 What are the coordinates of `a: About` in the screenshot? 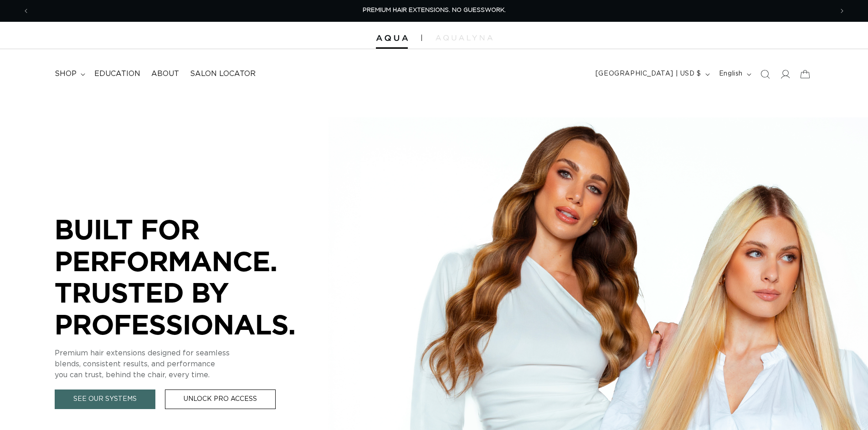 It's located at (165, 74).